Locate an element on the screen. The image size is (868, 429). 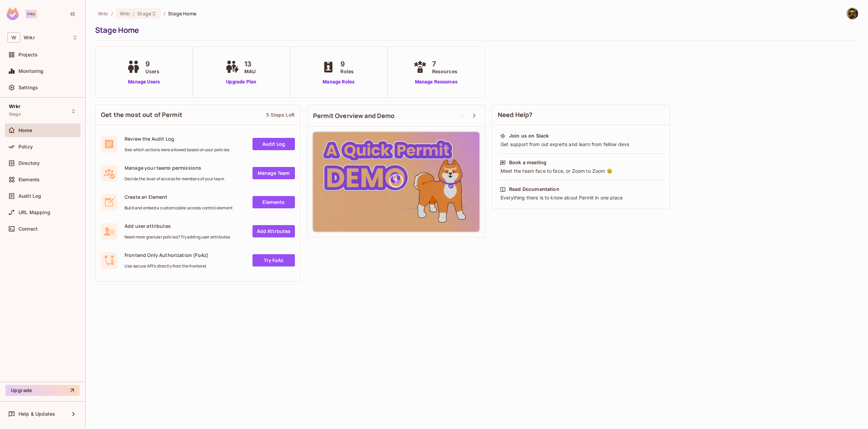
span: Need more granular policies? Try adding user attributes is located at coordinates (177, 237).